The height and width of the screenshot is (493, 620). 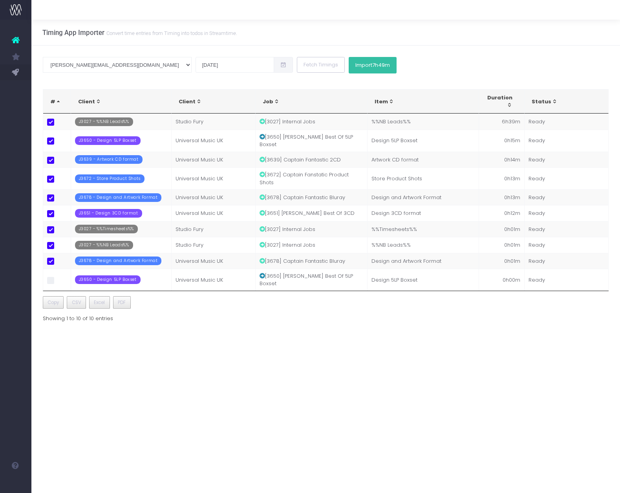 I want to click on h3: Timing App Importer, so click(x=140, y=33).